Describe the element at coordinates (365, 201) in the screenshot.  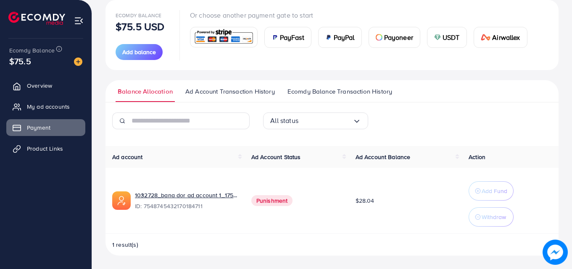
I see `span: $28.04` at that location.